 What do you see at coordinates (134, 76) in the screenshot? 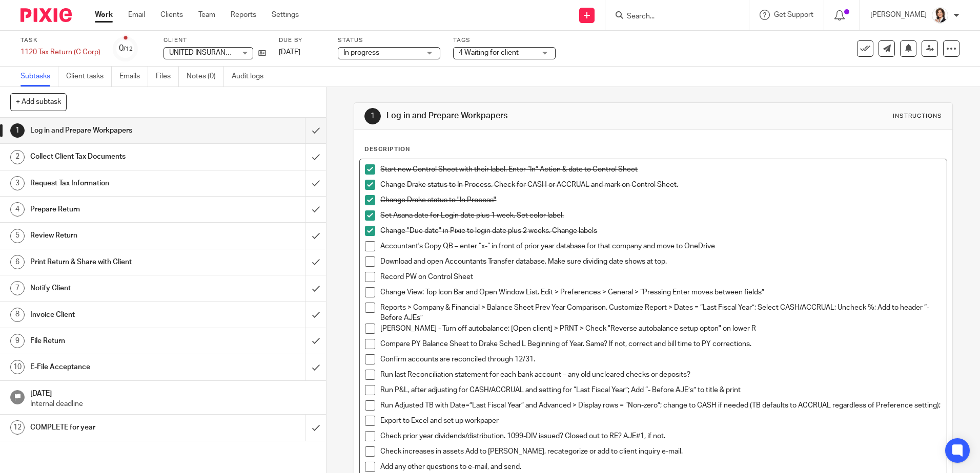
I see `a: Emails` at bounding box center [134, 76].